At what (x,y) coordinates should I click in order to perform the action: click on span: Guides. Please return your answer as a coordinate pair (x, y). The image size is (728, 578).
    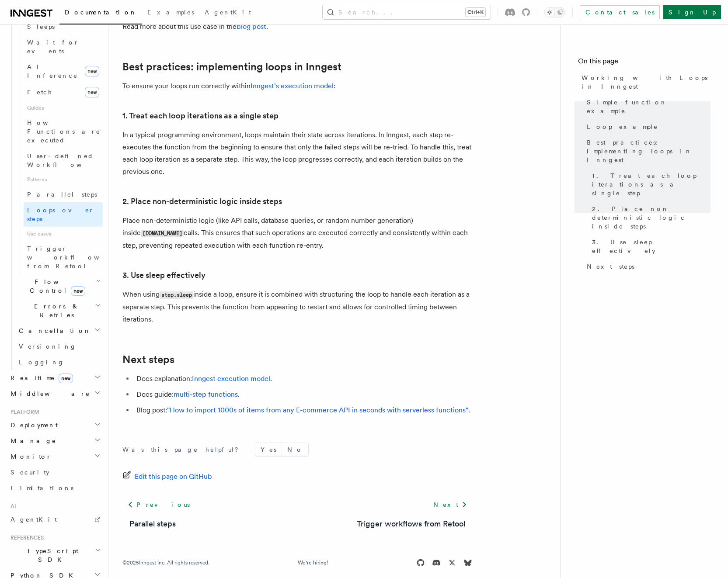
    Looking at the image, I should click on (63, 108).